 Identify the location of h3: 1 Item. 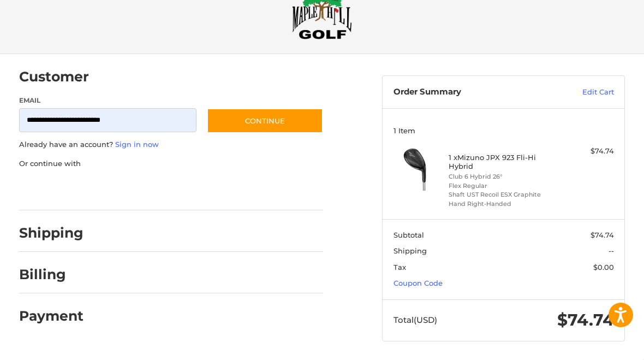
(504, 130).